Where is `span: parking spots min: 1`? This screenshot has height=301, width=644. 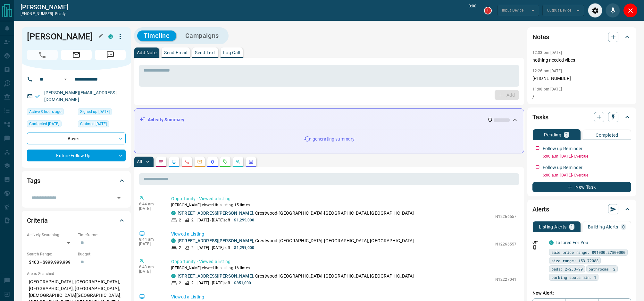 span: parking spots min: 1 is located at coordinates (574, 277).